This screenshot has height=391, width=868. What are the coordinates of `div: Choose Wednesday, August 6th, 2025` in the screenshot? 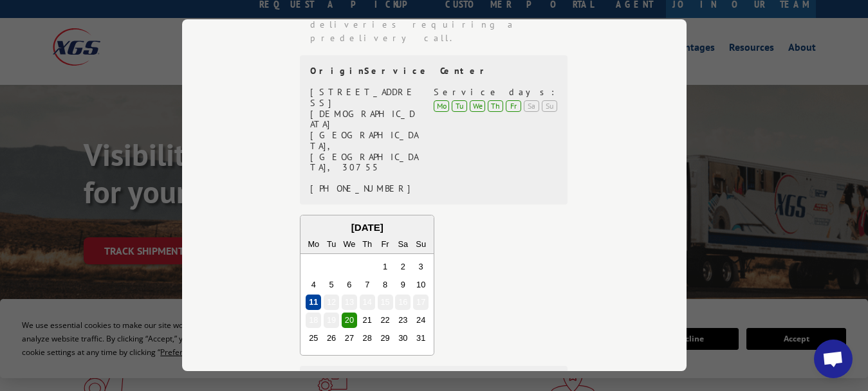 It's located at (349, 285).